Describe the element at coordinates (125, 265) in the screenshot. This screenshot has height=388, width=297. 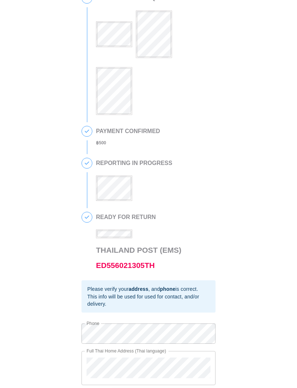
I see `a: ED556021305TH` at that location.